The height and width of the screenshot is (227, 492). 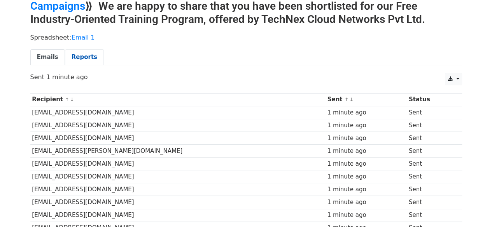 I want to click on p: Spreadsheet:, so click(x=246, y=37).